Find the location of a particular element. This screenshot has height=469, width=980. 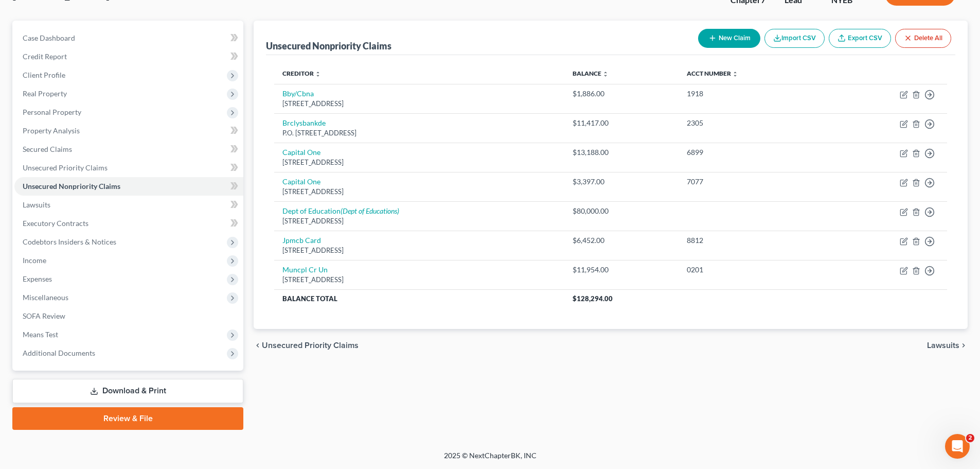

div: 2305 is located at coordinates (752, 123).